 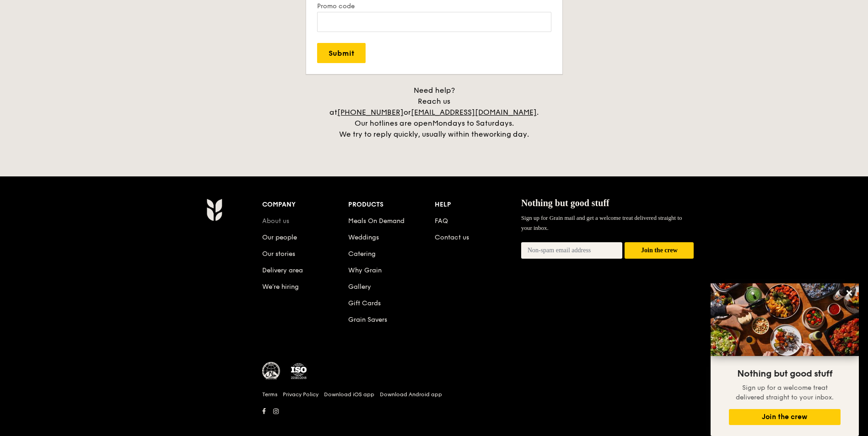 What do you see at coordinates (362, 254) in the screenshot?
I see `a: Catering` at bounding box center [362, 254].